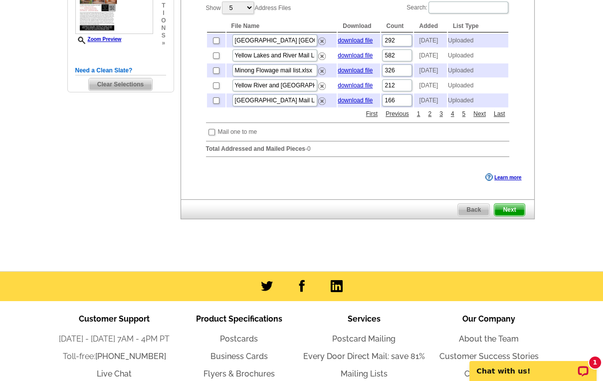 Image resolution: width=603 pixels, height=381 pixels. Describe the element at coordinates (430, 26) in the screenshot. I see `th: Added` at that location.